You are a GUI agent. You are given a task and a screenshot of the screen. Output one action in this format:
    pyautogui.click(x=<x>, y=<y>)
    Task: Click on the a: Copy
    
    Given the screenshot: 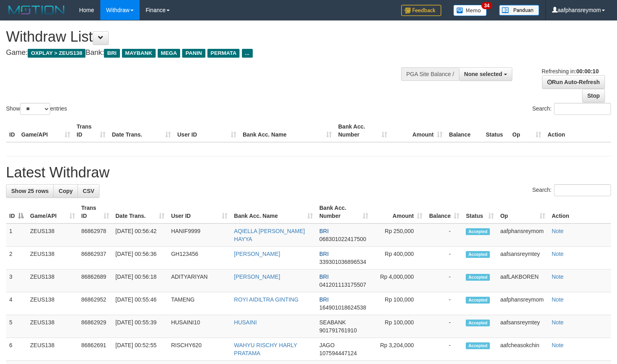 What is the action you would take?
    pyautogui.click(x=66, y=191)
    